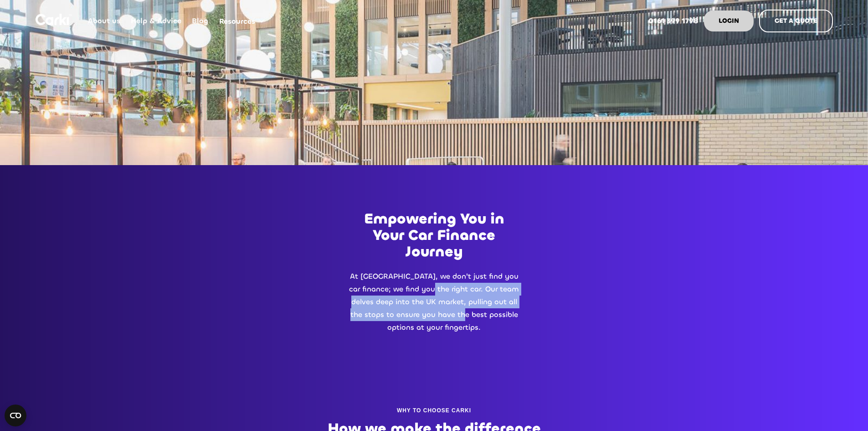 This screenshot has height=431, width=868. I want to click on h2: Empowering You in Your Car Finance Journey, so click(434, 235).